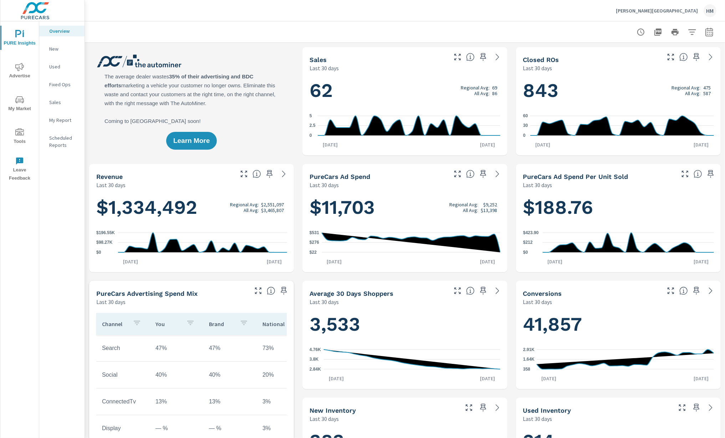 Image resolution: width=725 pixels, height=438 pixels. I want to click on span: Tools, so click(20, 137).